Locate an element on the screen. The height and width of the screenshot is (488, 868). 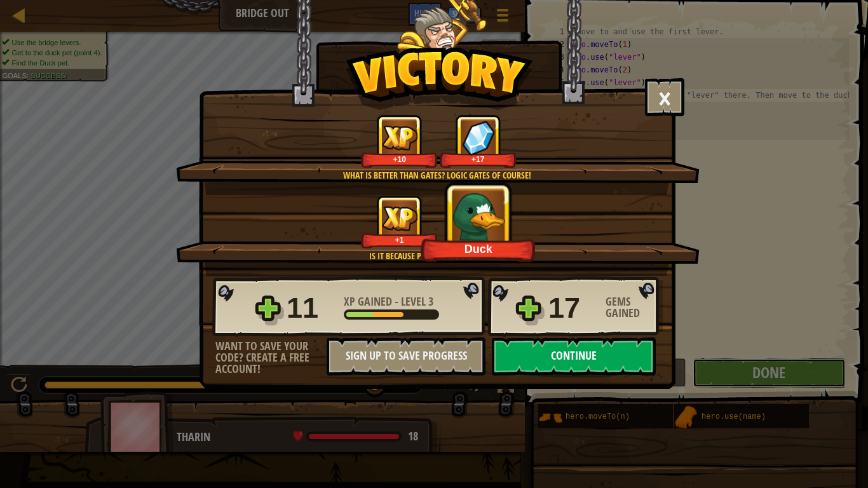
img: Victory is located at coordinates (440, 79).